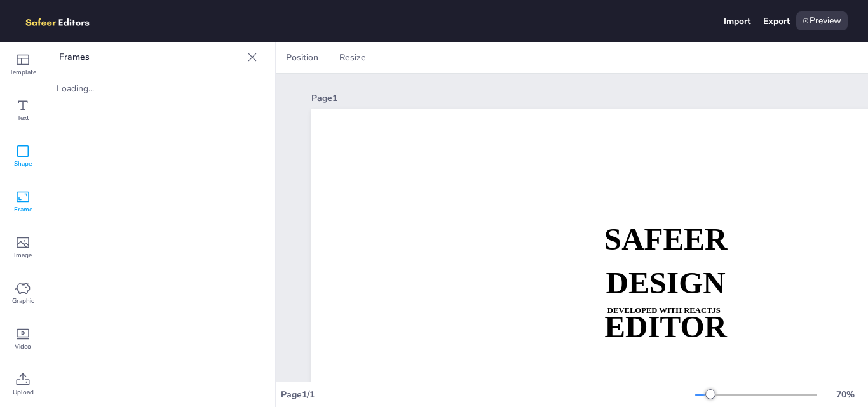 The width and height of the screenshot is (868, 407). Describe the element at coordinates (23, 209) in the screenshot. I see `span: Frame` at that location.